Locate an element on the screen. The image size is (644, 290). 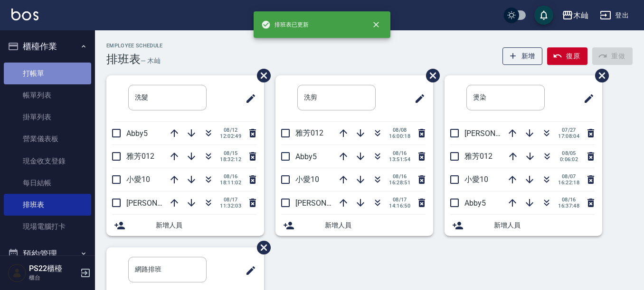
span: 18:11:02 is located at coordinates (230, 182).